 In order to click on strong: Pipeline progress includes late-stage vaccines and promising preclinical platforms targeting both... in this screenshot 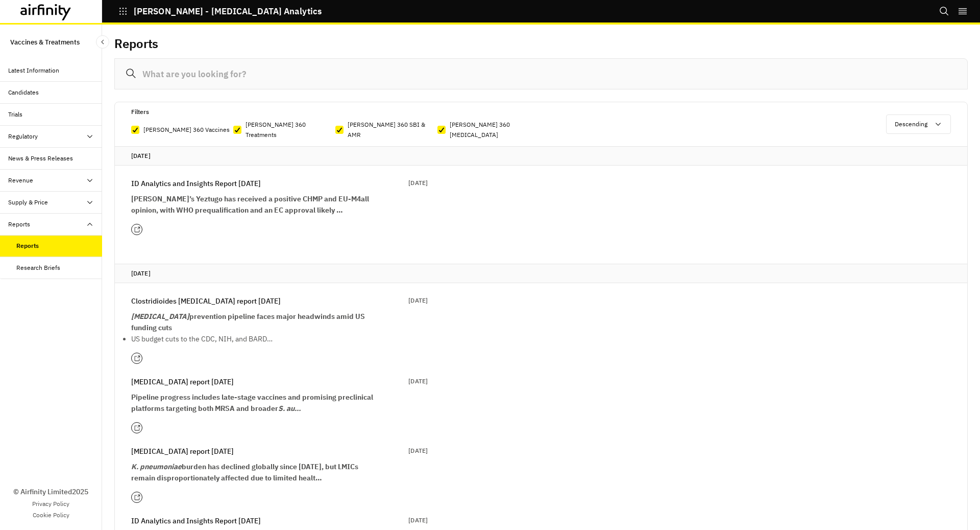, I will do `click(252, 403)`.